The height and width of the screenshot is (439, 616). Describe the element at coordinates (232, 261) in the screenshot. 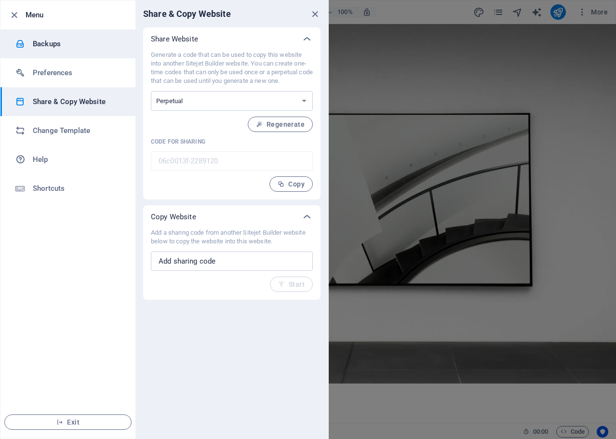

I see `input: Add sharing code` at that location.